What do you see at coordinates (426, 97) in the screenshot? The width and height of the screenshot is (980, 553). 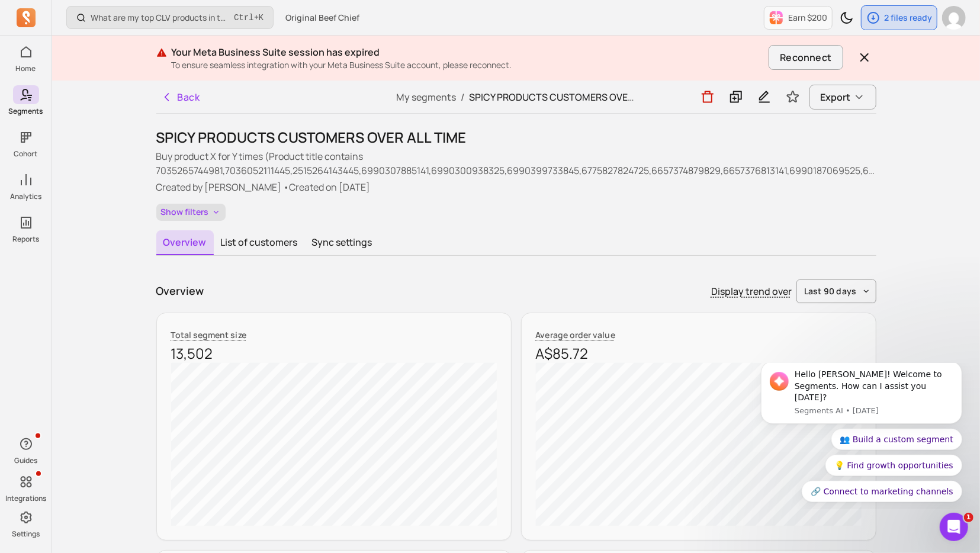 I see `a: My segments` at bounding box center [426, 97].